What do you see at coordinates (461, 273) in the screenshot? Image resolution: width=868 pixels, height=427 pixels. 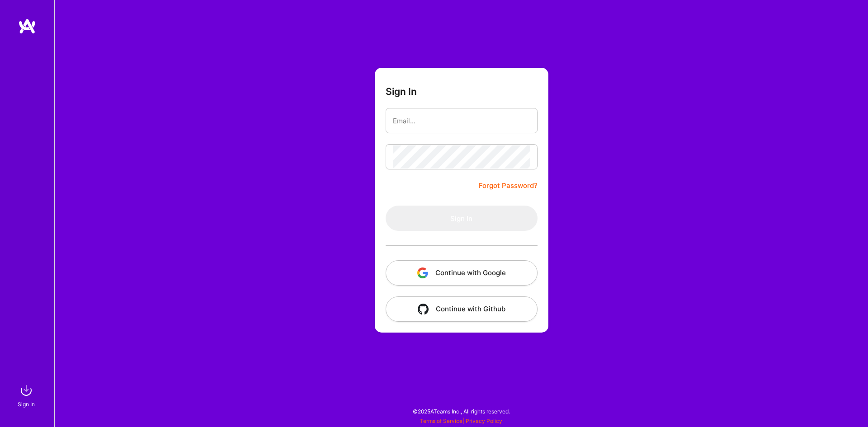 I see `button: Continue with Google` at bounding box center [461, 273].